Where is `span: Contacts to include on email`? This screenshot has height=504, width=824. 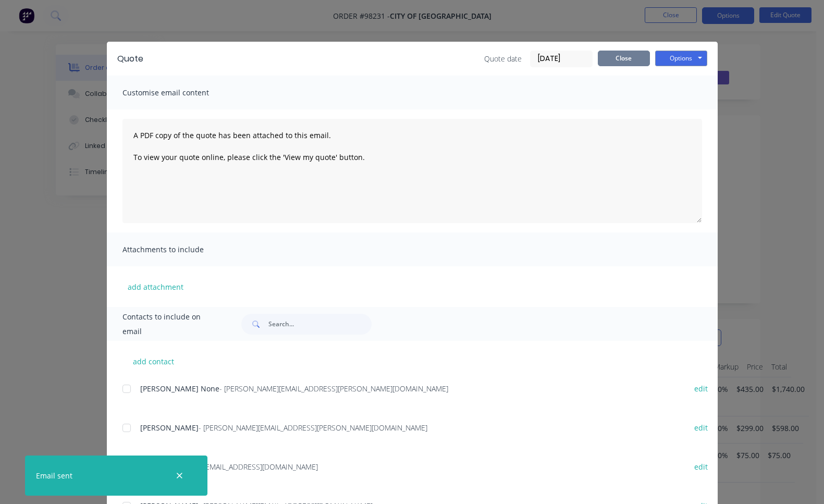
span: Contacts to include on email is located at coordinates (169, 324).